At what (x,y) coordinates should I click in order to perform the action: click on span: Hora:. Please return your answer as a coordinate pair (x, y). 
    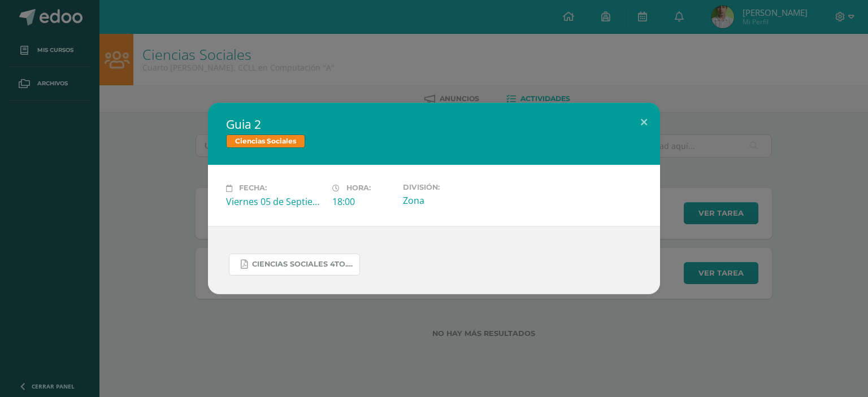
    Looking at the image, I should click on (358, 188).